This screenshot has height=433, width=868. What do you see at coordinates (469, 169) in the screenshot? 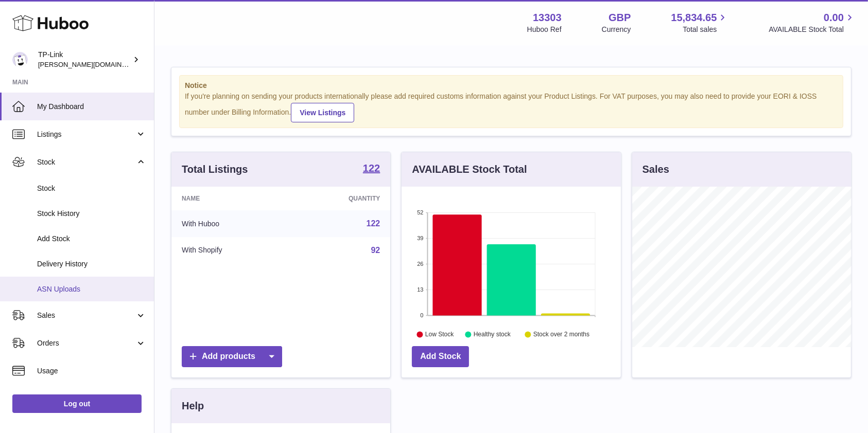
I see `h3: AVAILABLE Stock Total` at bounding box center [469, 169].